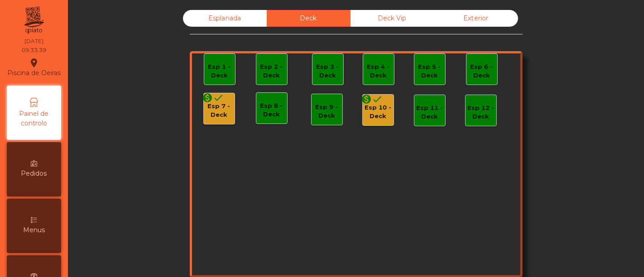  I want to click on div: Esp 5 - Deck, so click(430, 71).